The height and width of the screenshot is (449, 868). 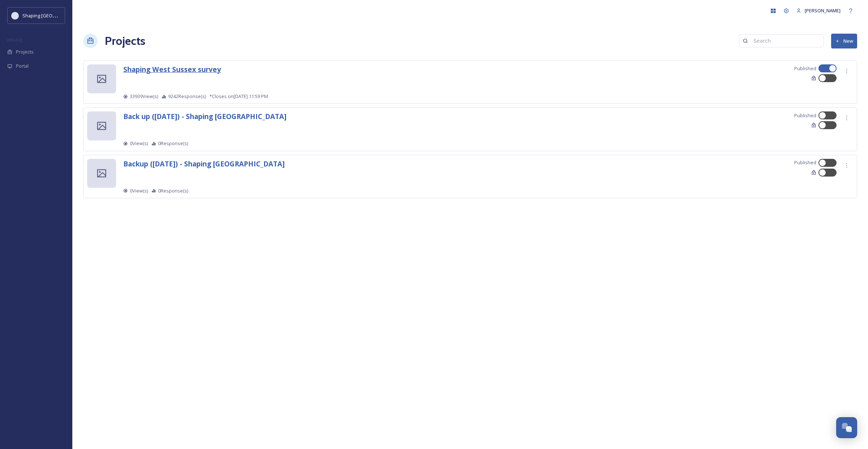 I want to click on span: Portal, so click(x=22, y=66).